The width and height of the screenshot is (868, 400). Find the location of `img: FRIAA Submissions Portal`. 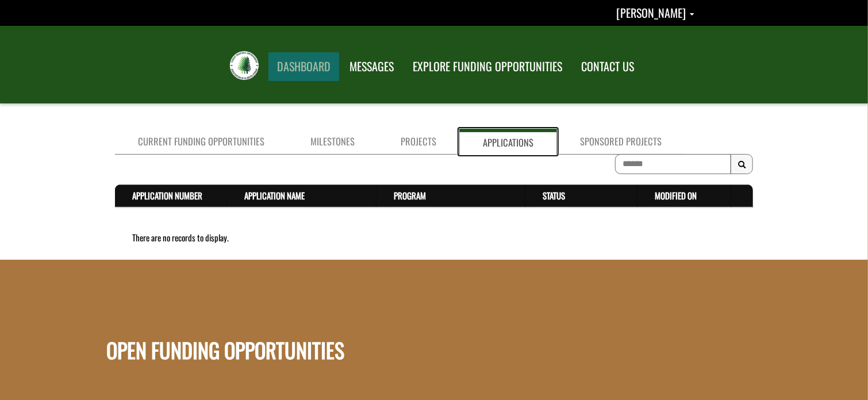

img: FRIAA Submissions Portal is located at coordinates (244, 65).